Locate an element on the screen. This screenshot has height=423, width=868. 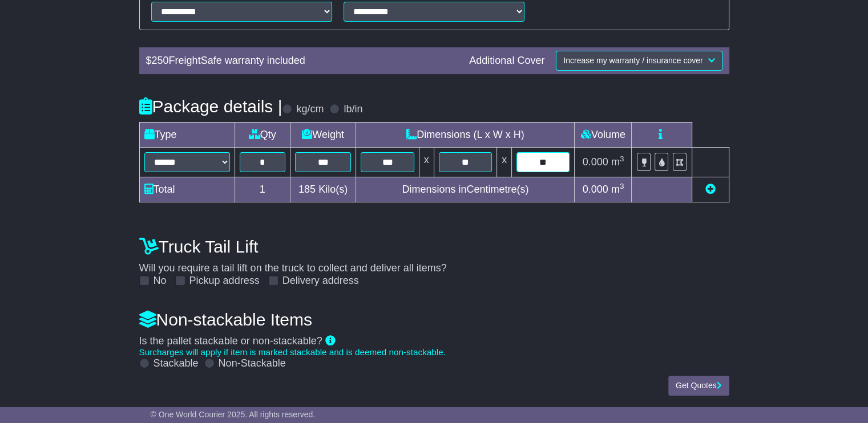
td: Volume is located at coordinates (603, 135).